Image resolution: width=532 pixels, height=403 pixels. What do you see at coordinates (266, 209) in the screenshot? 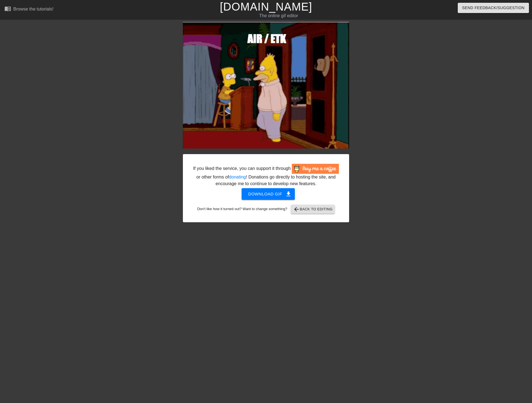
I see `div: Don't like how it turned out? Want to change something?` at bounding box center [266, 209].